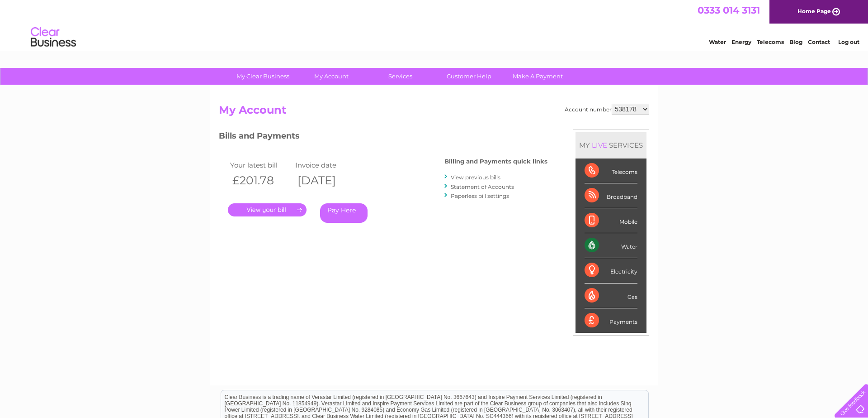  What do you see at coordinates (480, 195) in the screenshot?
I see `a: Paperless bill settings` at bounding box center [480, 195].